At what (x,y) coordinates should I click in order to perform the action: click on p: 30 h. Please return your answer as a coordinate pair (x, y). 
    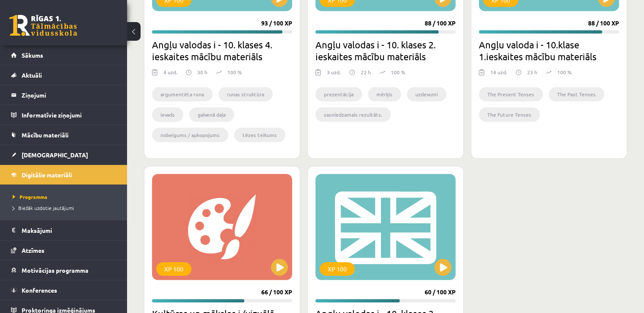
    Looking at the image, I should click on (203, 72).